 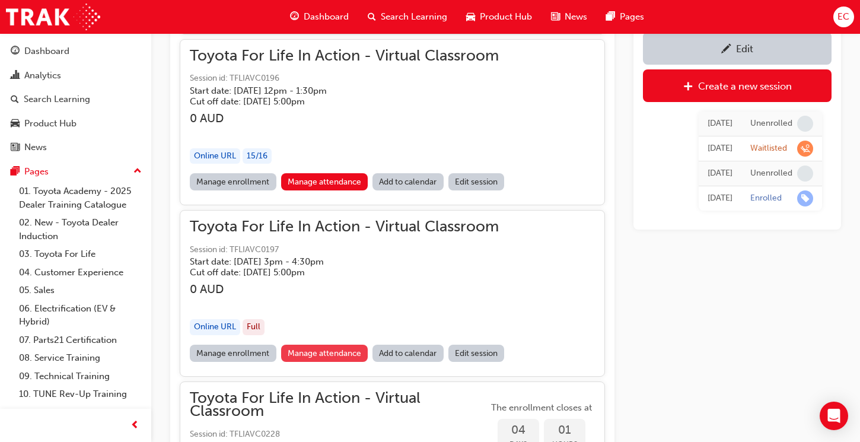 I want to click on a: 05. Sales, so click(x=80, y=290).